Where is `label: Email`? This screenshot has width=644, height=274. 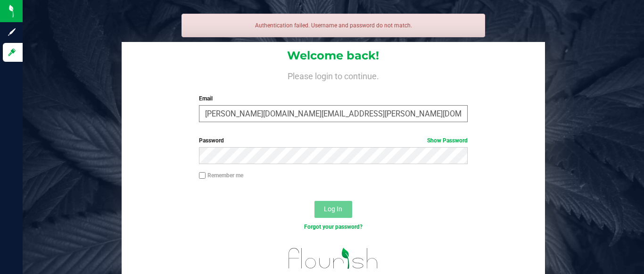
label: Email is located at coordinates (333, 98).